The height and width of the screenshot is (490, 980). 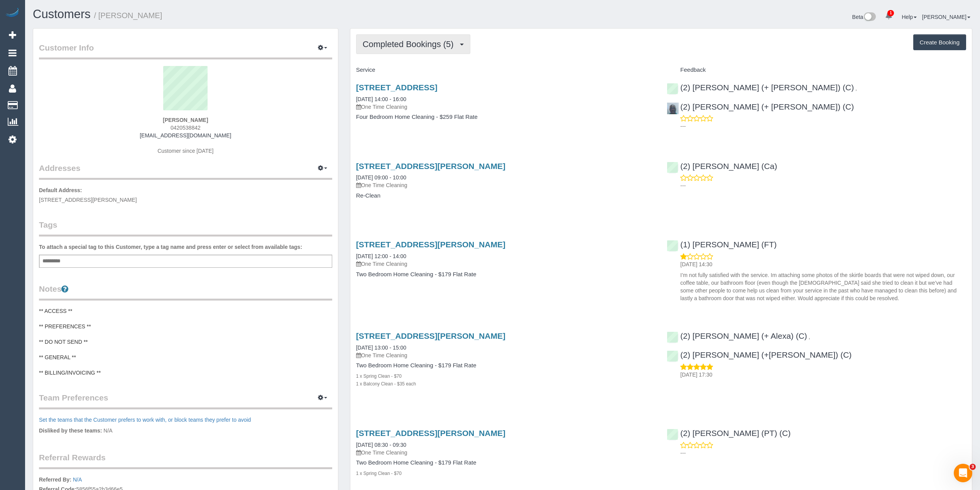 What do you see at coordinates (869, 17) in the screenshot?
I see `img: New interface` at bounding box center [869, 17].